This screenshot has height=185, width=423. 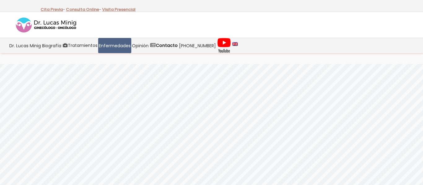 I want to click on a: Cita Previa, so click(x=52, y=9).